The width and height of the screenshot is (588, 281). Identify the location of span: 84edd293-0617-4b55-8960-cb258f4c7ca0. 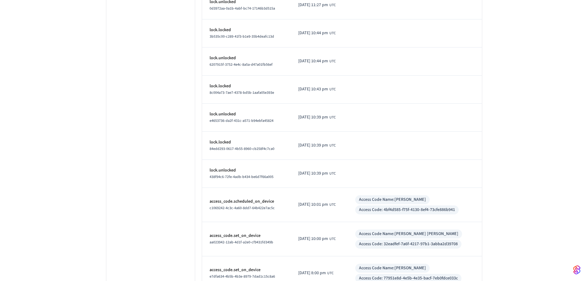
(242, 149).